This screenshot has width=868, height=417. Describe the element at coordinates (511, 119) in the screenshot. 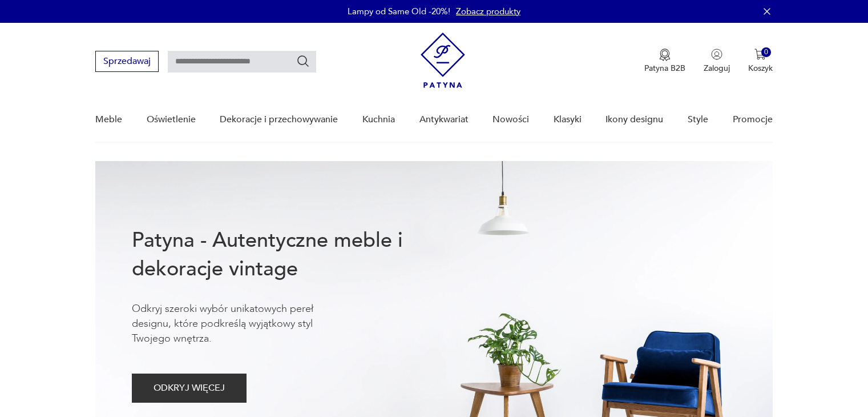

I see `a: Nowości` at that location.